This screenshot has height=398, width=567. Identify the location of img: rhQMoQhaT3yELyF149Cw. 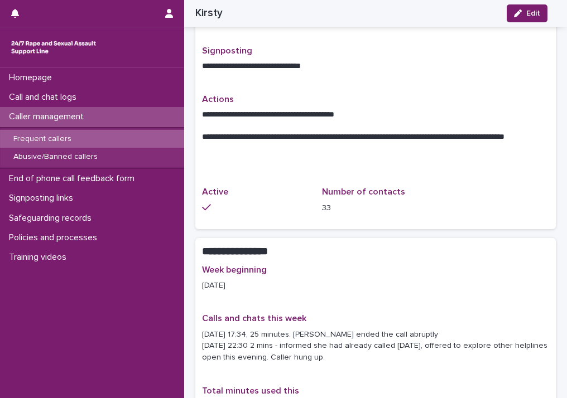
(54, 47).